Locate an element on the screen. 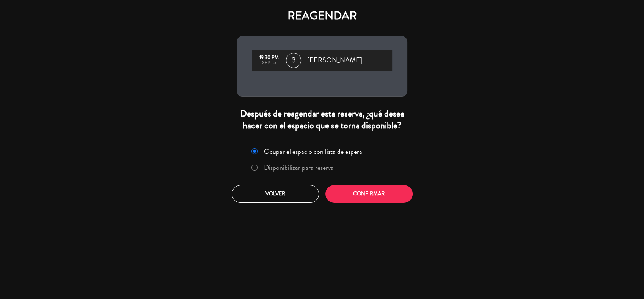 Image resolution: width=644 pixels, height=299 pixels. div: Después de reagendar esta reserva, ¿qué desea hacer con el espacio que se torna disponible? is located at coordinates (322, 120).